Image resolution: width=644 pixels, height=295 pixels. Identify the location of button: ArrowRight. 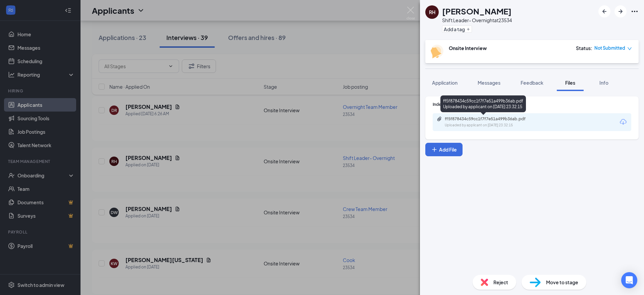
(621, 11).